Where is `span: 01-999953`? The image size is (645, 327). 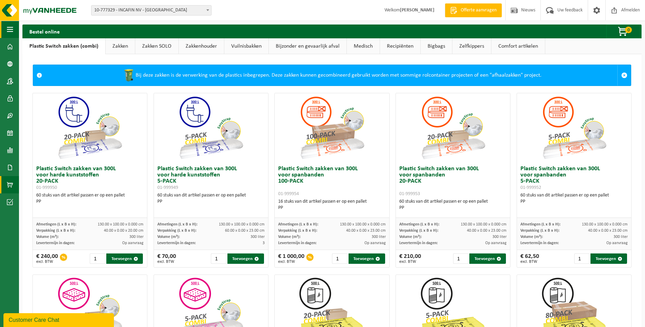
span: 01-999953 is located at coordinates (410, 194).